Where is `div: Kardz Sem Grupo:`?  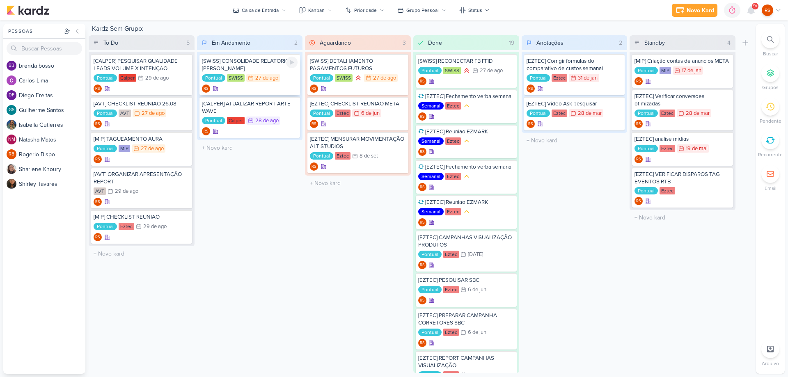 div: Kardz Sem Grupo: is located at coordinates (421, 30).